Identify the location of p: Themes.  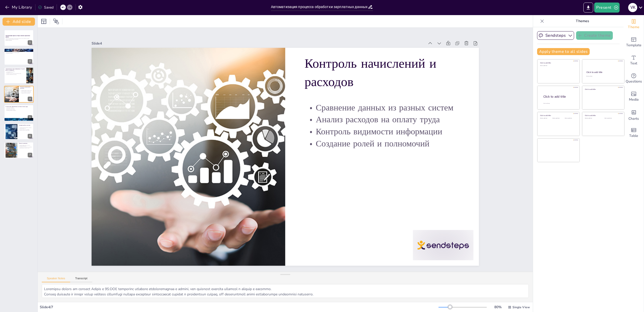
(582, 21).